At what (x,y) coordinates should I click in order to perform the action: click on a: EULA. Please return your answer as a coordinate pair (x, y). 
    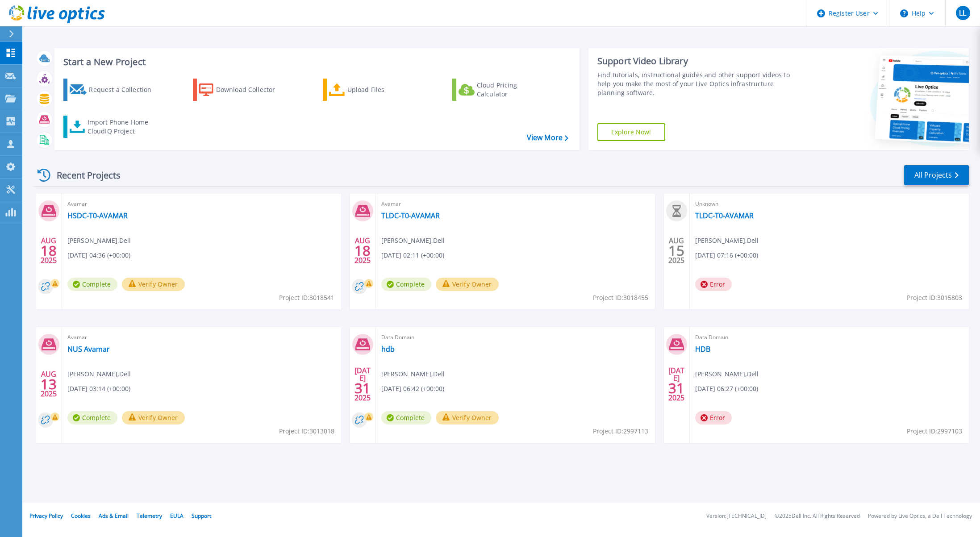
    Looking at the image, I should click on (177, 516).